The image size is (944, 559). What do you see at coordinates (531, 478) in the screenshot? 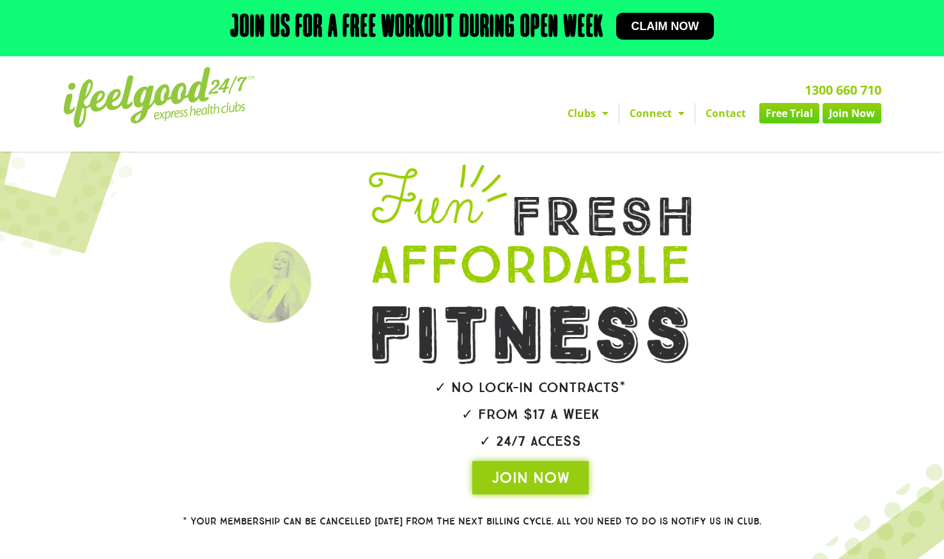
I see `a: JOIN NOW` at bounding box center [531, 478].